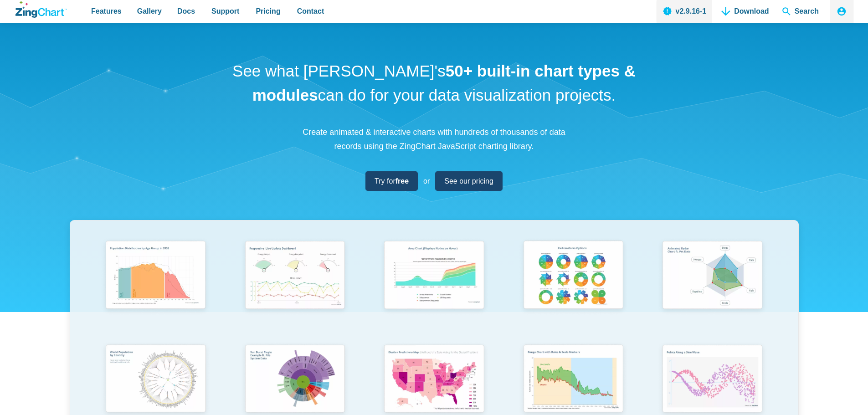 Image resolution: width=868 pixels, height=415 pixels. What do you see at coordinates (469, 181) in the screenshot?
I see `span: See our pricing` at bounding box center [469, 181].